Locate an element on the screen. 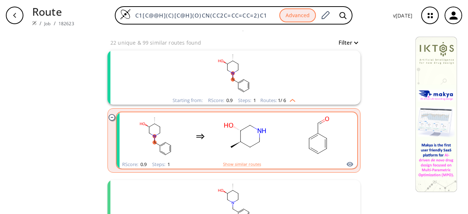 The image size is (468, 214). input: Enter SMILES is located at coordinates (205, 15).